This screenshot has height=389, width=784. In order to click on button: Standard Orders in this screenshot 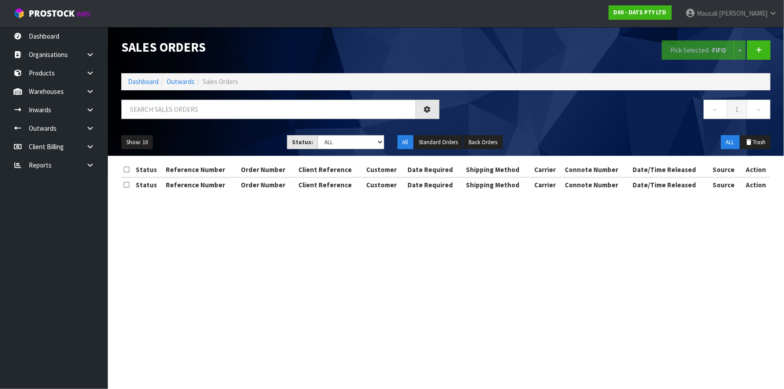, I will do `click(439, 142)`.